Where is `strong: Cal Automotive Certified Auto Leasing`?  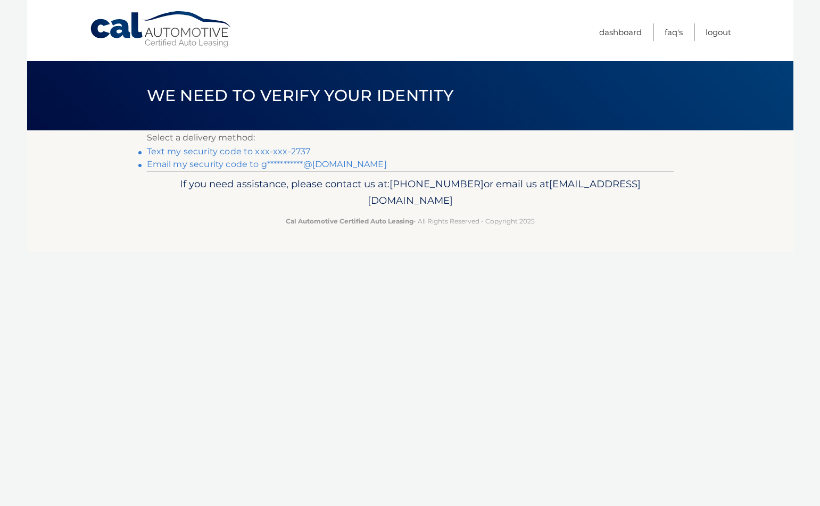 strong: Cal Automotive Certified Auto Leasing is located at coordinates (350, 221).